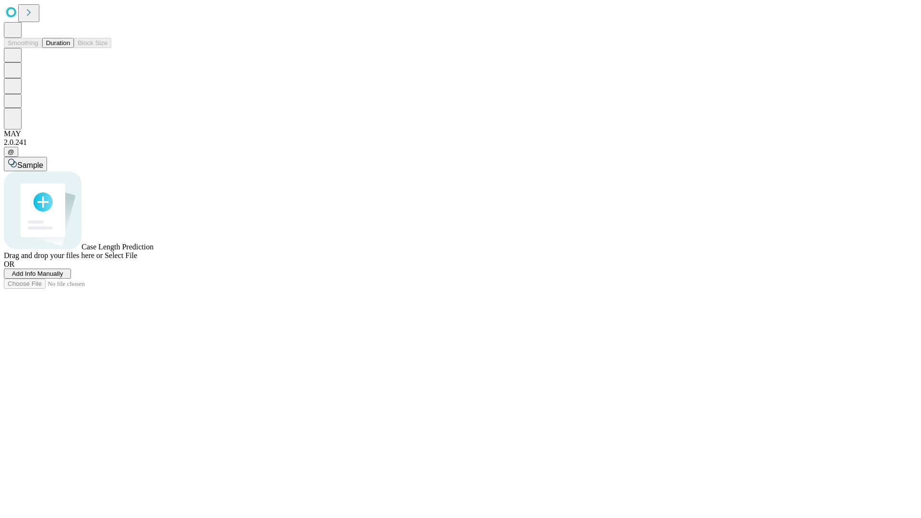 This screenshot has width=921, height=518. What do you see at coordinates (58, 43) in the screenshot?
I see `button: Duration` at bounding box center [58, 43].